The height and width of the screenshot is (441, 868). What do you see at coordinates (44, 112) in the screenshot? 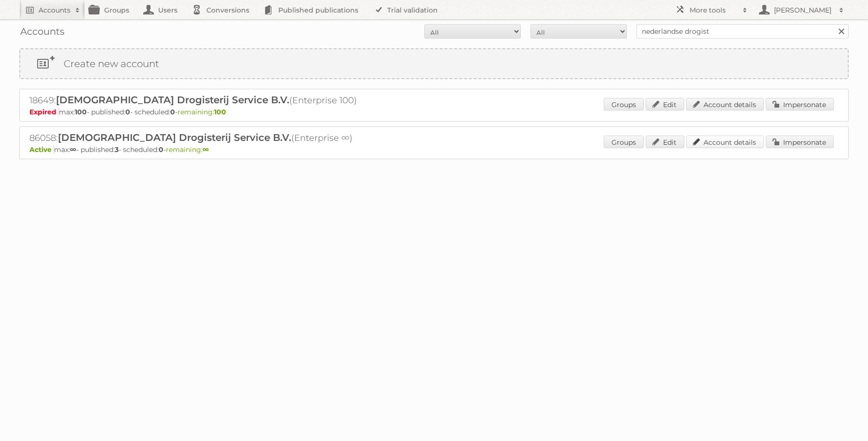
I see `span: Expired` at bounding box center [44, 112].